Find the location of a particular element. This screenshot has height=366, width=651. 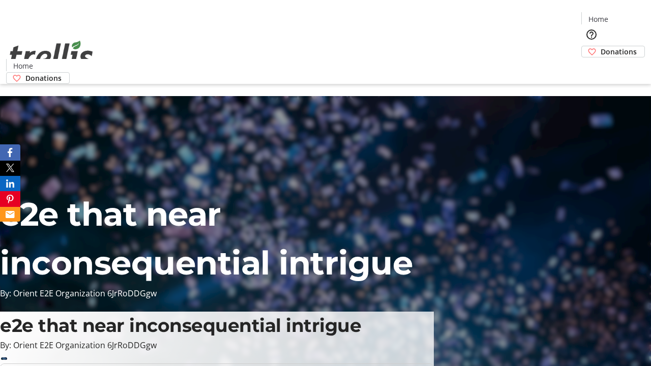

button: Cart is located at coordinates (591, 68).